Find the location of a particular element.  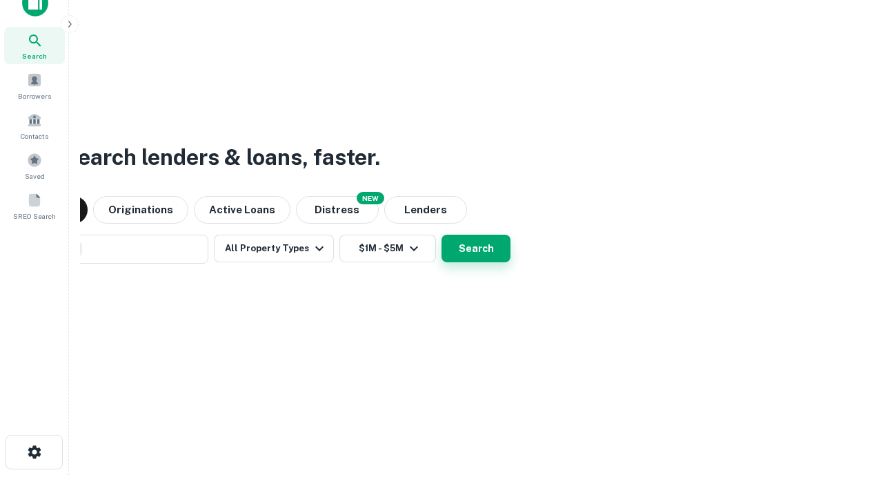

button: Active Loans is located at coordinates (242, 210).